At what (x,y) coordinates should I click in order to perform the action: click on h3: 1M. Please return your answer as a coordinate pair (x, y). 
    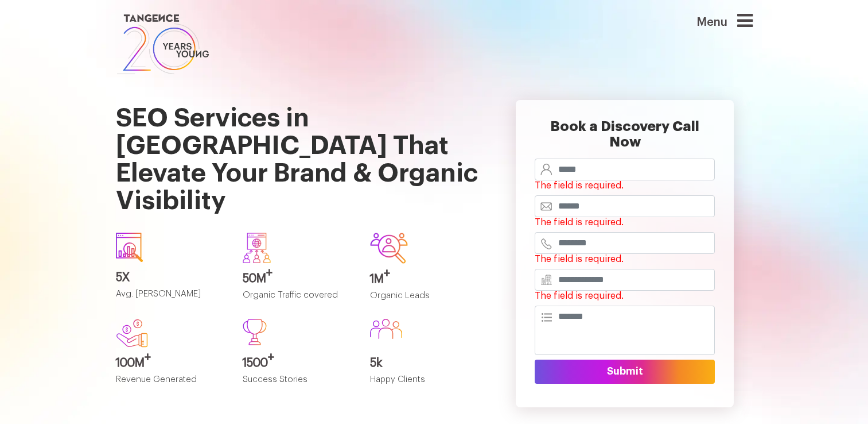
    Looking at the image, I should click on (425, 279).